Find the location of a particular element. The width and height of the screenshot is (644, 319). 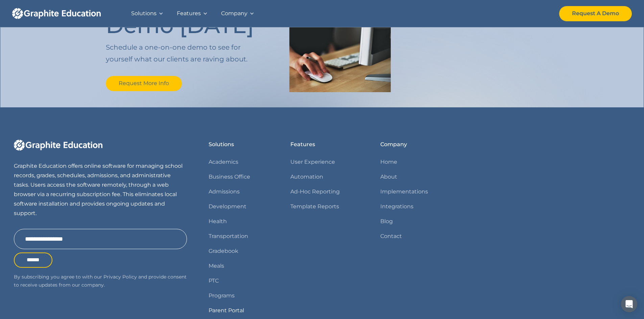

a: Programs is located at coordinates (222, 296).